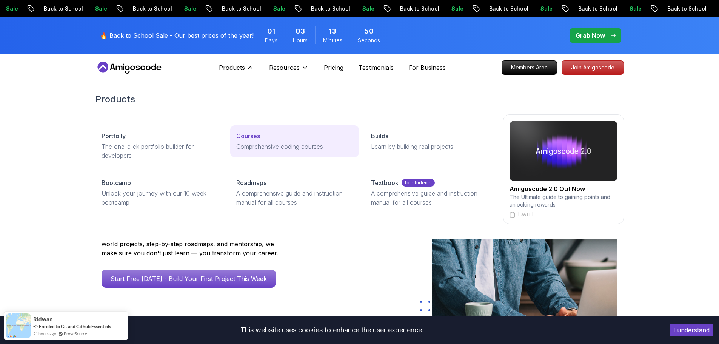 This screenshot has width=719, height=344. I want to click on button: Products, so click(236, 71).